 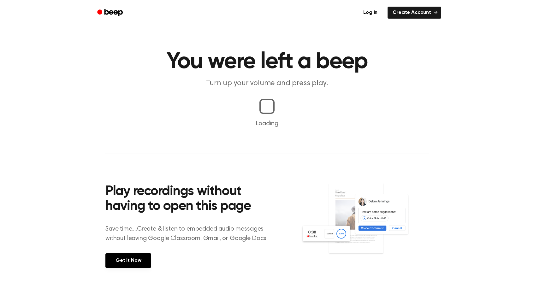 I want to click on p: Turn up your volume and press play., so click(x=267, y=83).